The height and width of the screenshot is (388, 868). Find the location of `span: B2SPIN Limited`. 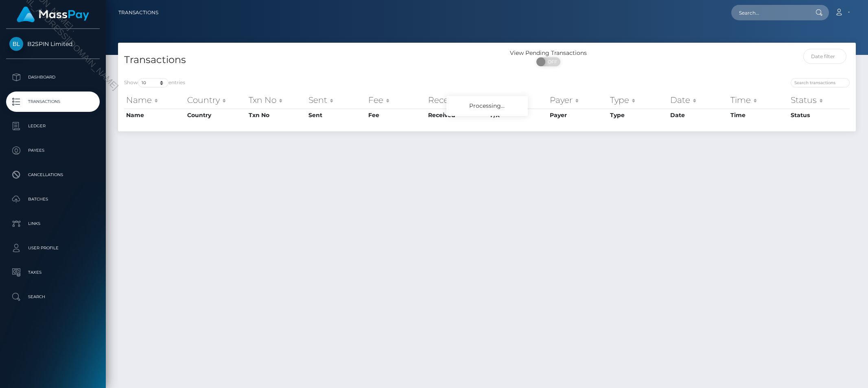

span: B2SPIN Limited is located at coordinates (53, 44).